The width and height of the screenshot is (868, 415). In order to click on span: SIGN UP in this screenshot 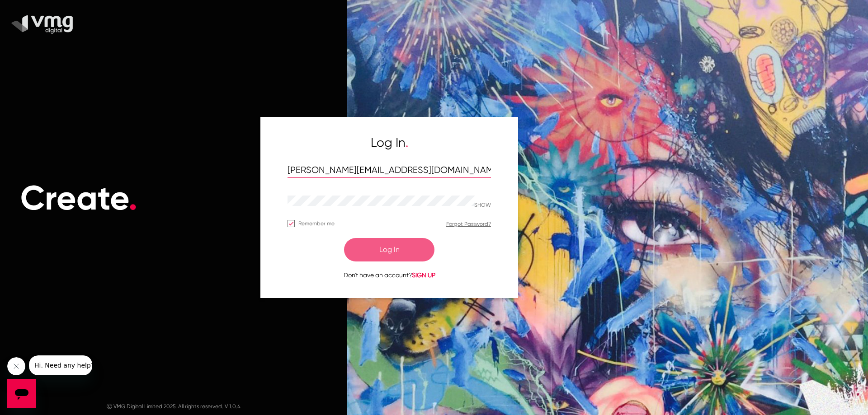, I will do `click(424, 275)`.